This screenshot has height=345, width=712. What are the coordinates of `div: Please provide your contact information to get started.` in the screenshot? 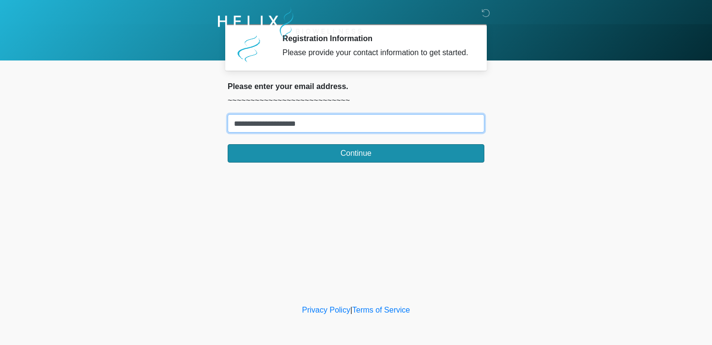 It's located at (376, 53).